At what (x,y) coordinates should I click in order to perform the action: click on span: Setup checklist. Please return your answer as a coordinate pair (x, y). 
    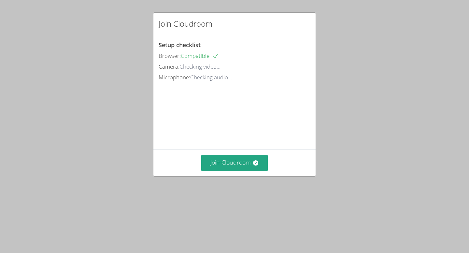
    Looking at the image, I should click on (179, 45).